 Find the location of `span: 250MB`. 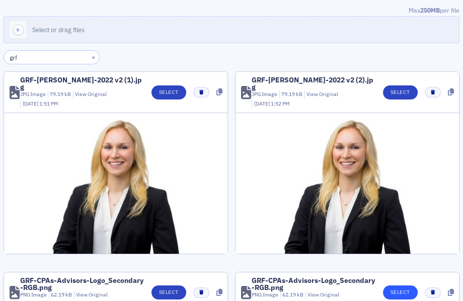

span: 250MB is located at coordinates (430, 10).